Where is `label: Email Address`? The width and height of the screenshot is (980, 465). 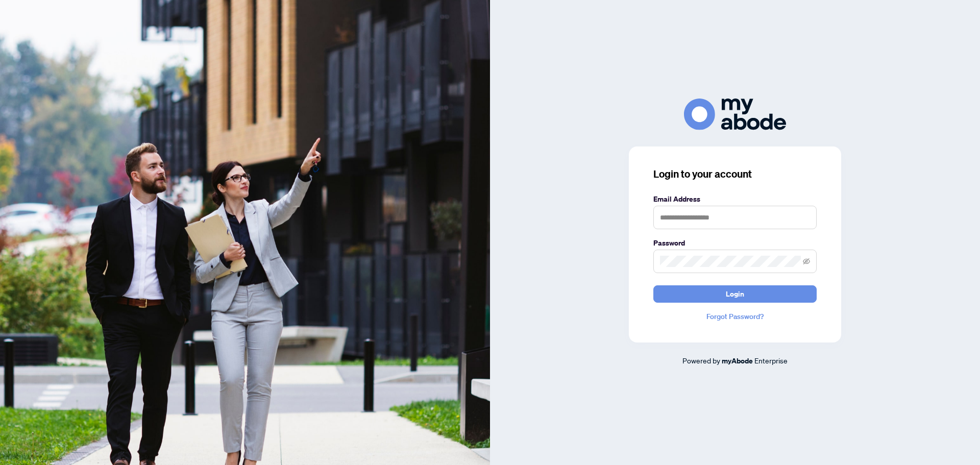 label: Email Address is located at coordinates (735, 199).